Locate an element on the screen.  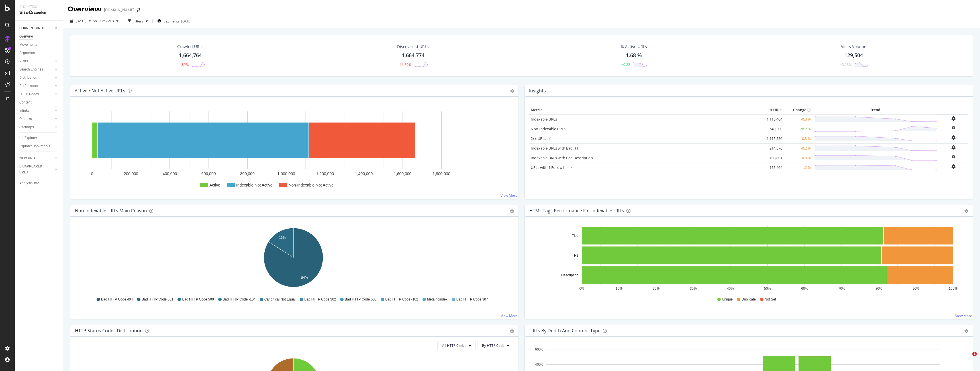
div: Non-Indexable URLs Main Reason is located at coordinates (110, 211).